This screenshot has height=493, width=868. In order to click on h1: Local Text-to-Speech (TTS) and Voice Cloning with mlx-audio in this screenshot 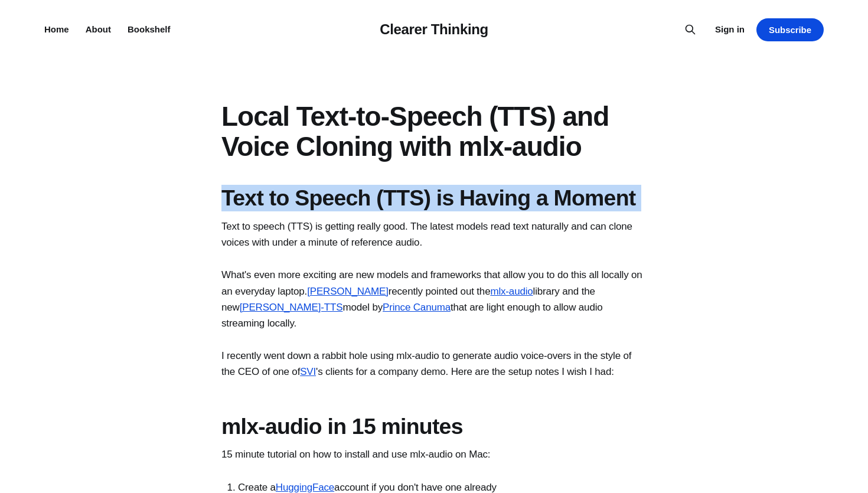, I will do `click(434, 131)`.